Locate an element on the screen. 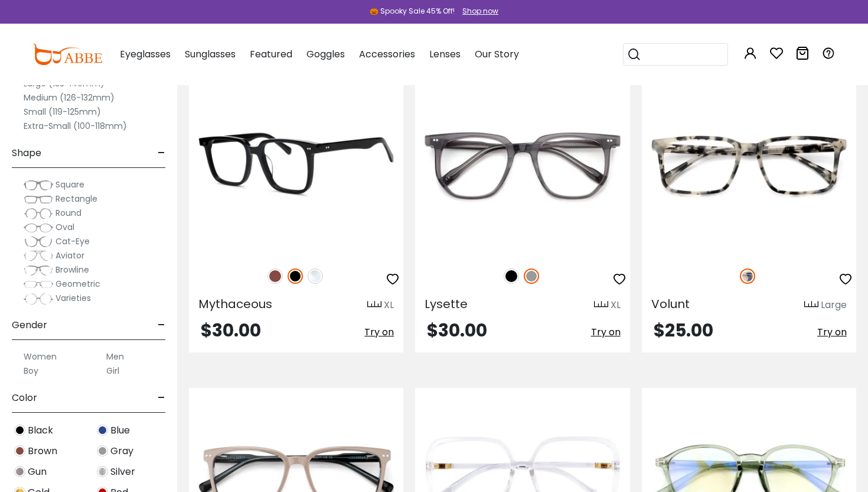 The width and height of the screenshot is (868, 492). span: Lenses is located at coordinates (445, 54).